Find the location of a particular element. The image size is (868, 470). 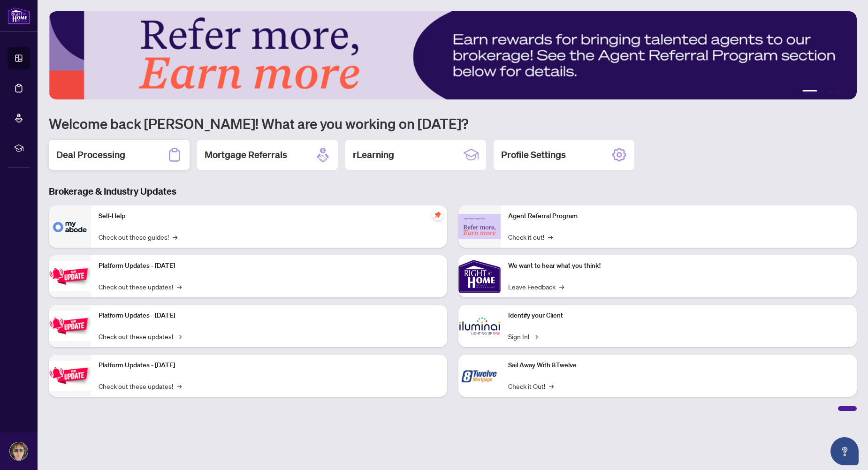

p: Sail Away With 8Twelve is located at coordinates (678, 365).